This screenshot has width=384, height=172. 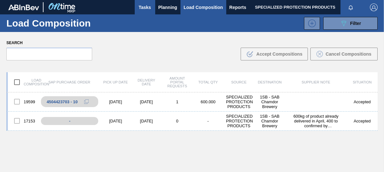 What do you see at coordinates (208, 82) in the screenshot?
I see `div: Total Qty` at bounding box center [208, 82].